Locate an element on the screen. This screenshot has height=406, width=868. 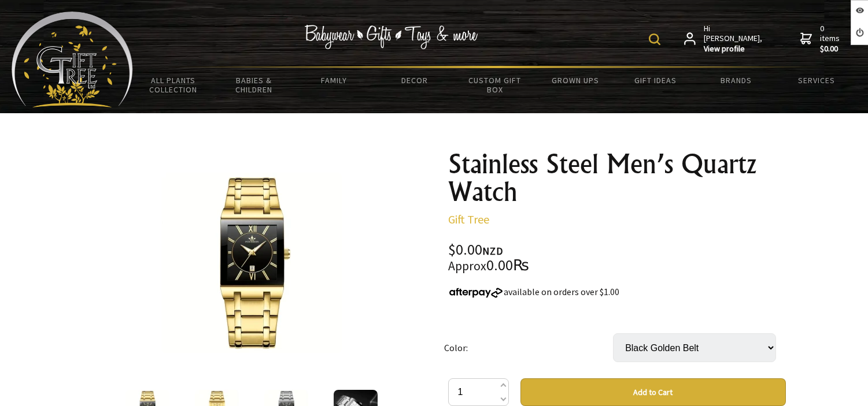
button: Add to Cart is located at coordinates (653, 392).